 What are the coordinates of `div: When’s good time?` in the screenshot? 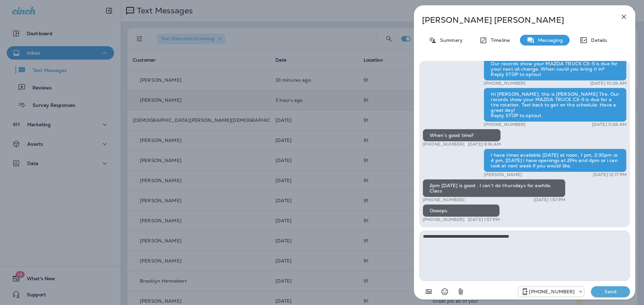 It's located at (462, 136).